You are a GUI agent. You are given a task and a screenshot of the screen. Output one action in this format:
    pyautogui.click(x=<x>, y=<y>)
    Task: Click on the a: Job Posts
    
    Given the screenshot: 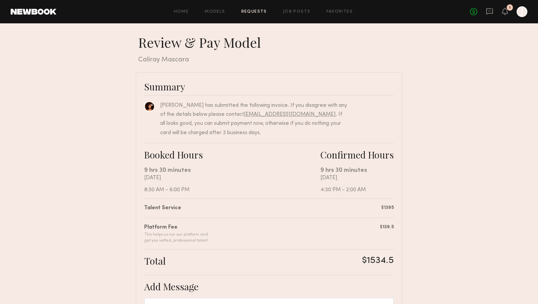 What is the action you would take?
    pyautogui.click(x=297, y=12)
    